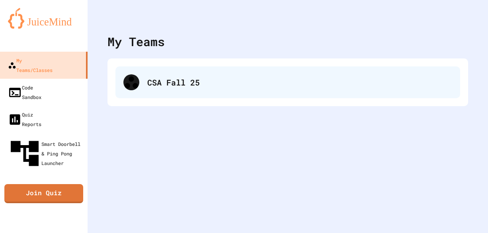 This screenshot has height=233, width=488. I want to click on a: Join Quiz, so click(44, 194).